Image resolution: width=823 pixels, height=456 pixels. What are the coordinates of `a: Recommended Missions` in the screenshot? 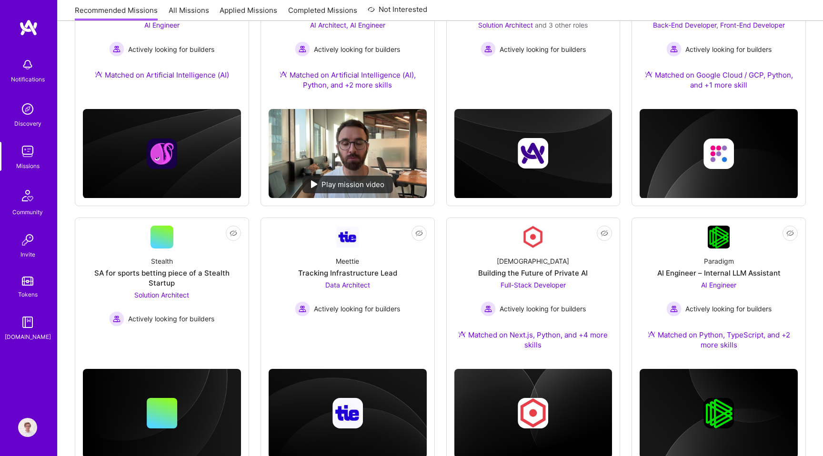 It's located at (116, 13).